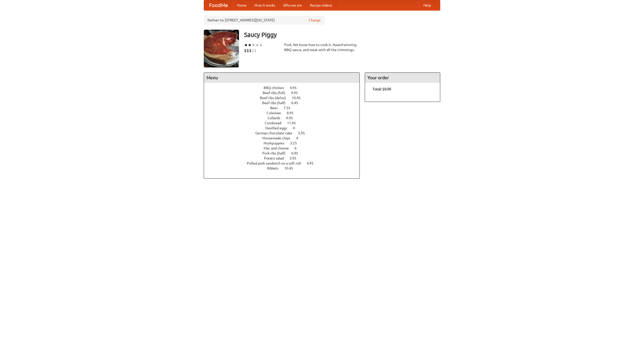 The height and width of the screenshot is (356, 644). What do you see at coordinates (293, 5) in the screenshot?
I see `a: Who we are` at bounding box center [293, 5].